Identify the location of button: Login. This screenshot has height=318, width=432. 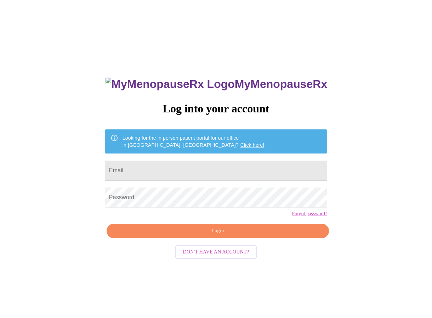
(218, 231).